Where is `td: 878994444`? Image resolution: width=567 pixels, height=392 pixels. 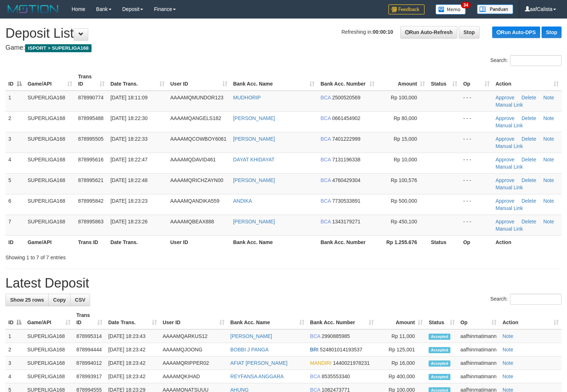
td: 878994444 is located at coordinates (89, 350).